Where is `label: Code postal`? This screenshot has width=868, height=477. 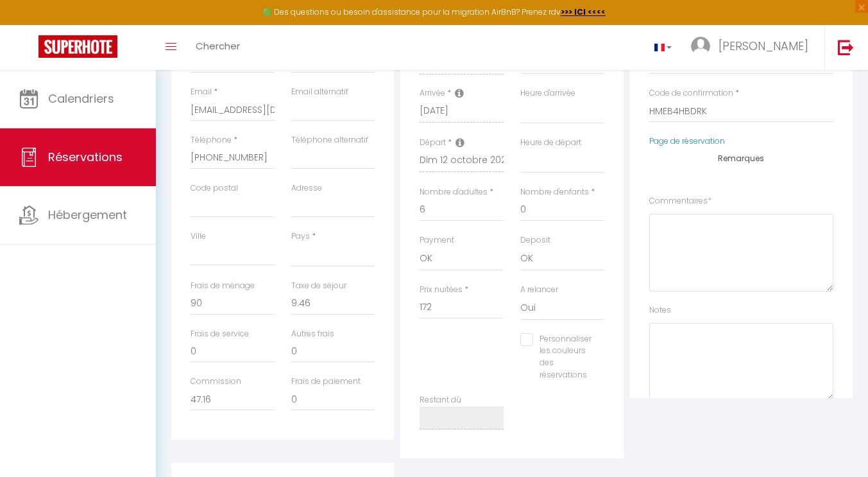
label: Code postal is located at coordinates (215, 189).